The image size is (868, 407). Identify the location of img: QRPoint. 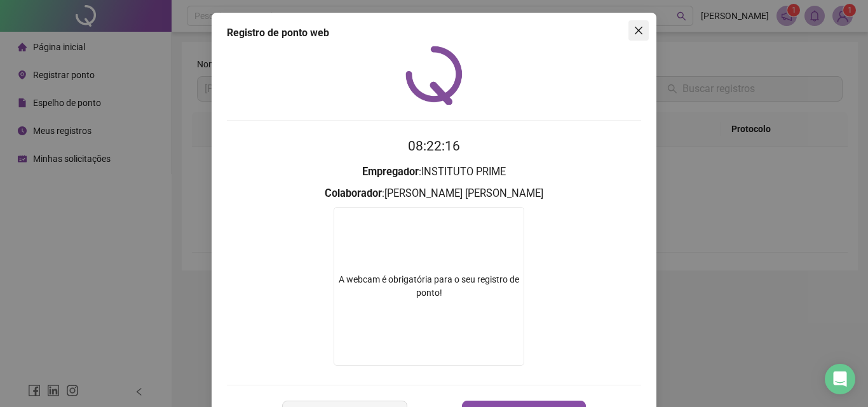
(434, 75).